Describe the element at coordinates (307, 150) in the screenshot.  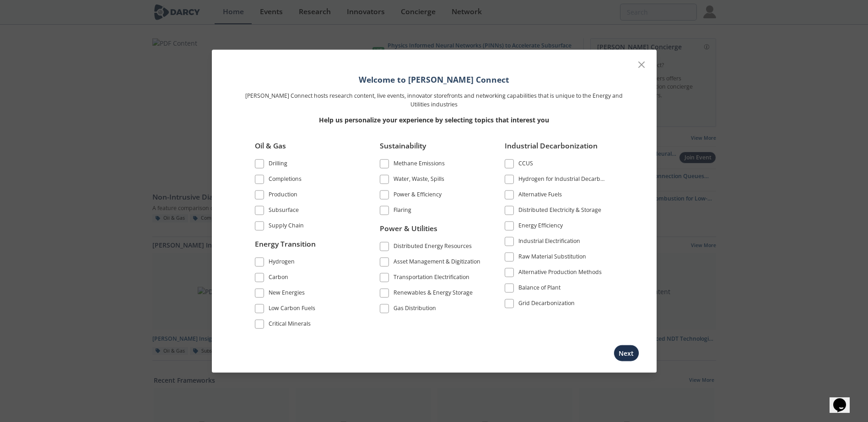
I see `div: Oil & Gas` at that location.